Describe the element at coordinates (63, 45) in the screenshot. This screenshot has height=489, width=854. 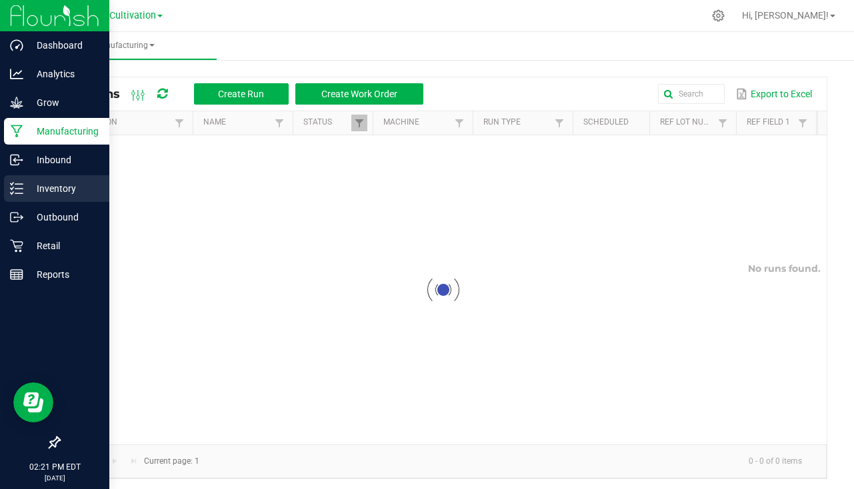
I see `p: Dashboard` at that location.